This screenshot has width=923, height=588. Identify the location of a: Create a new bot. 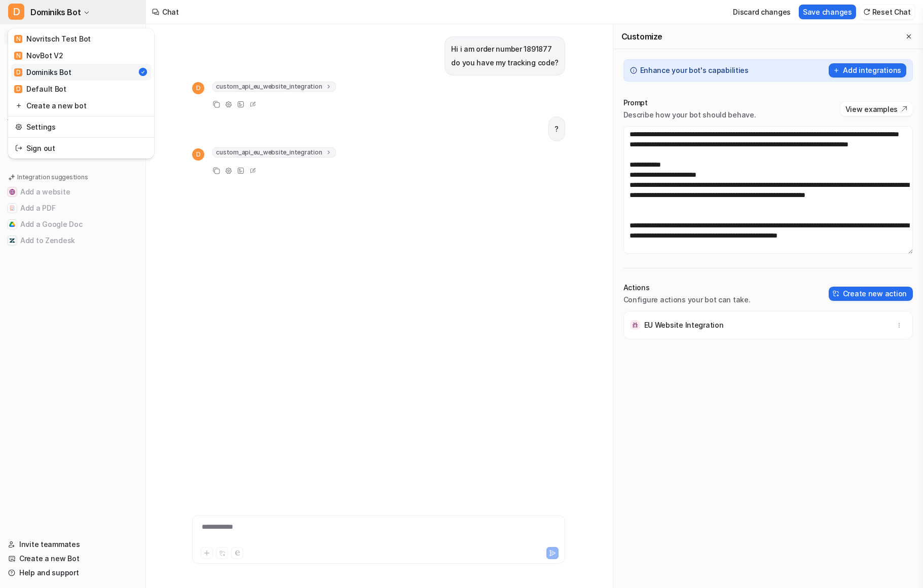
(81, 105).